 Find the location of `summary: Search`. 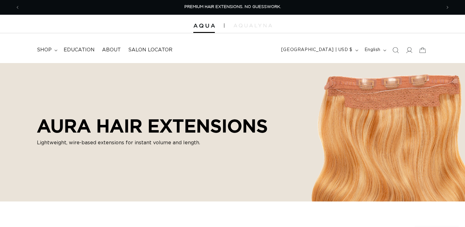

summary: Search is located at coordinates (395, 50).